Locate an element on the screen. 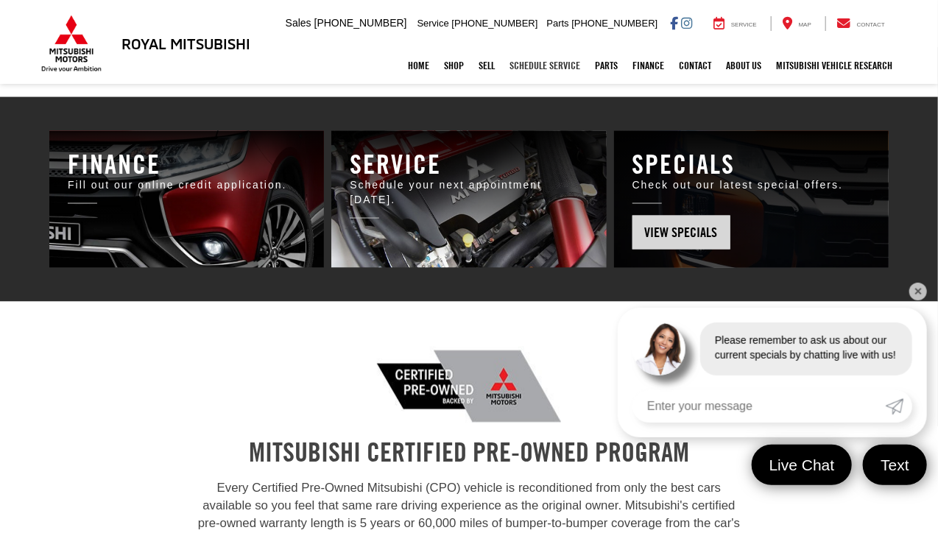 The image size is (938, 533). h3: Service is located at coordinates (468, 164).